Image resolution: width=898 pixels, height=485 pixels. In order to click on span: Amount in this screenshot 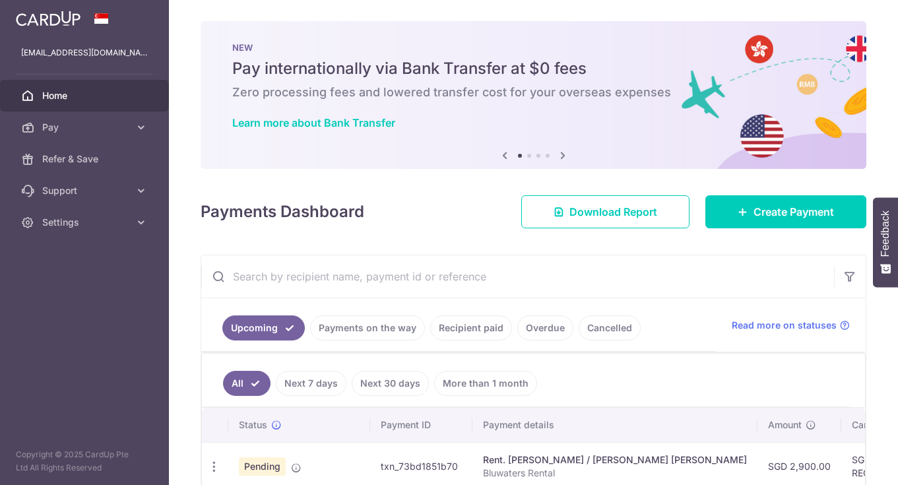, I will do `click(784, 425)`.